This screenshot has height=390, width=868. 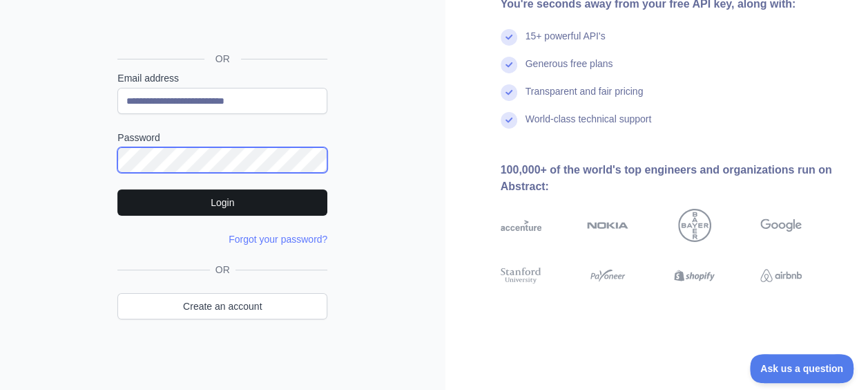 I want to click on img: stanford university, so click(x=521, y=275).